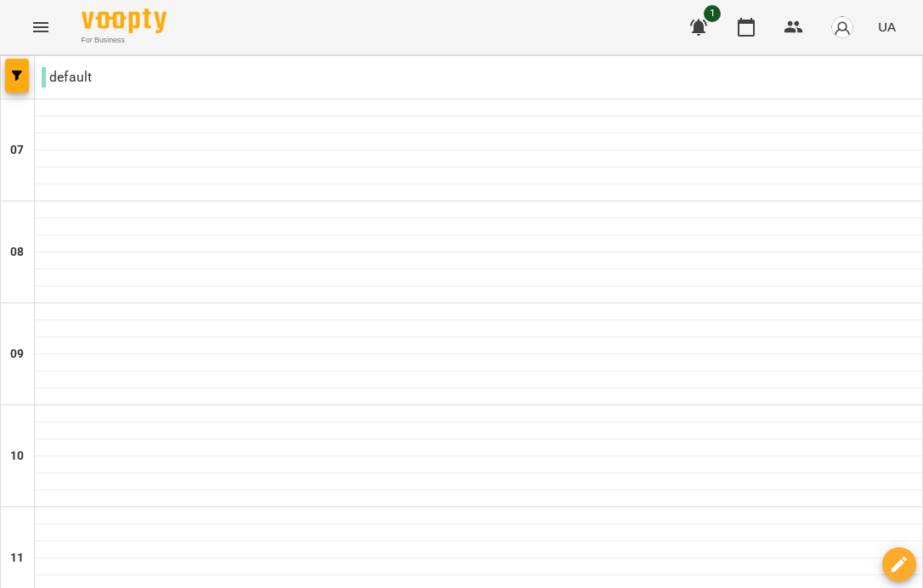 Image resolution: width=923 pixels, height=588 pixels. What do you see at coordinates (712, 14) in the screenshot?
I see `span: 1` at bounding box center [712, 14].